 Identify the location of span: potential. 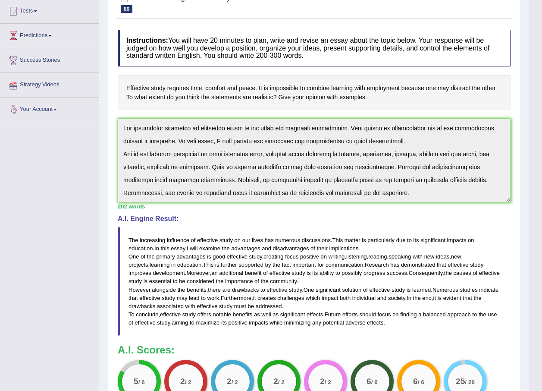
(334, 322).